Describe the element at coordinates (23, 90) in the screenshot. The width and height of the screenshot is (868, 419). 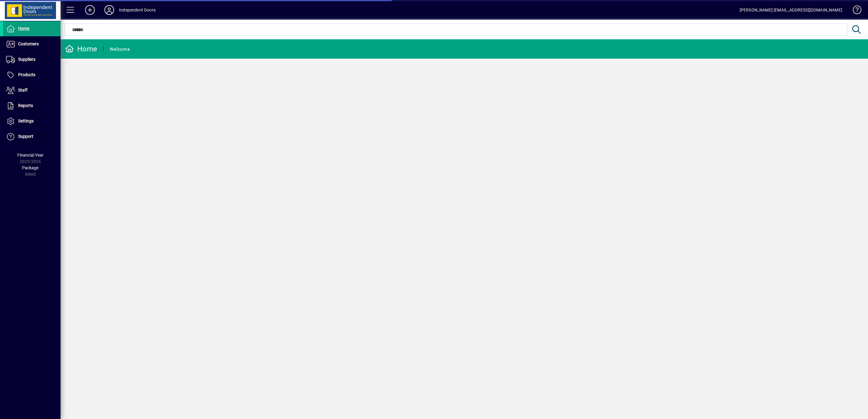
I see `span: Staff` at that location.